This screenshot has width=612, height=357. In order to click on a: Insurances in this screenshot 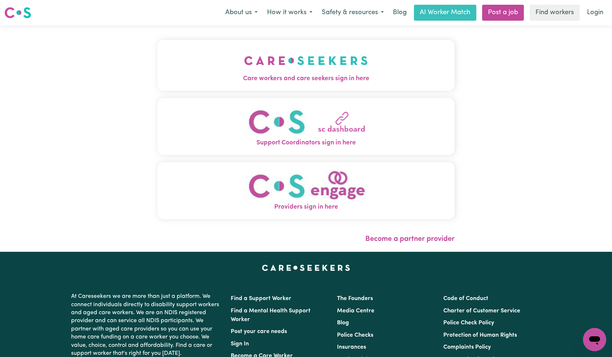, I will do `click(351, 347)`.